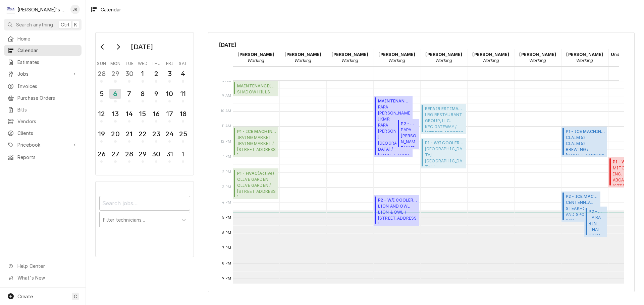 The width and height of the screenshot is (644, 305). I want to click on th: Tuesday, so click(129, 63).